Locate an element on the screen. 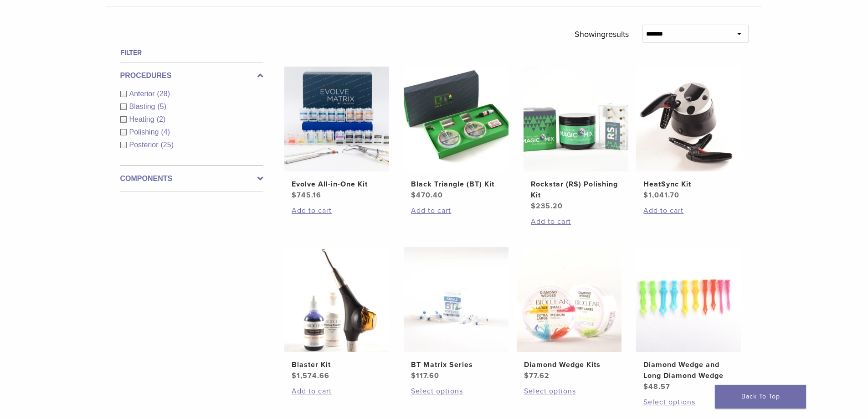 The image size is (868, 419). span: (4) is located at coordinates (166, 131).